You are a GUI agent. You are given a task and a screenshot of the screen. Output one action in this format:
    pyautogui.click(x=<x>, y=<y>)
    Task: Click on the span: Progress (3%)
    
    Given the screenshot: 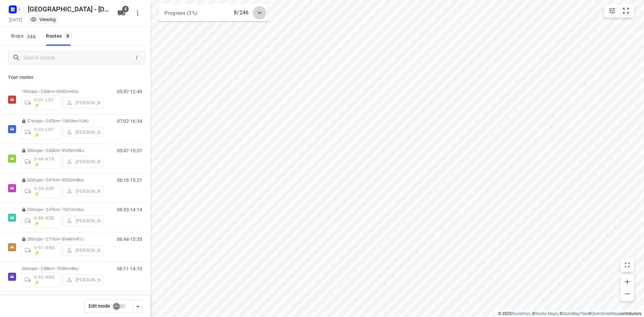 What is the action you would take?
    pyautogui.click(x=181, y=13)
    